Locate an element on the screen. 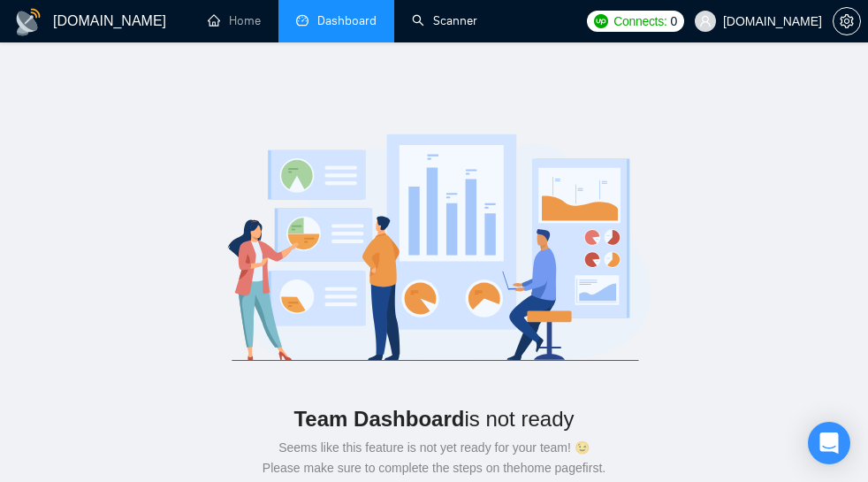 Image resolution: width=868 pixels, height=482 pixels. span: setting is located at coordinates (847, 21).